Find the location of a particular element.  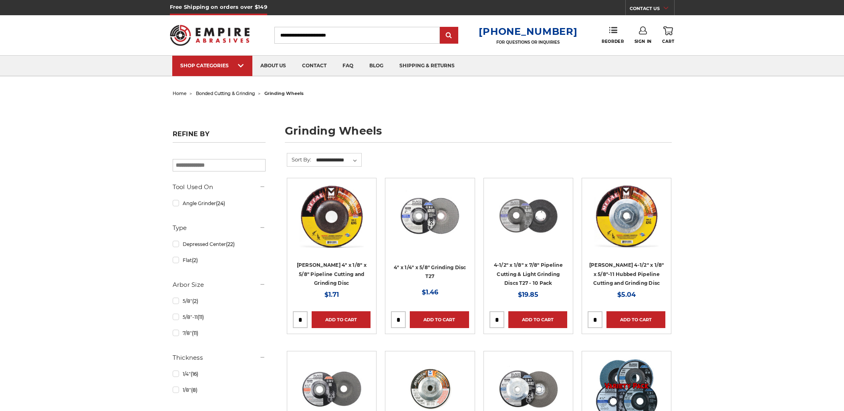

a: Angle Grinder is located at coordinates (219, 203).